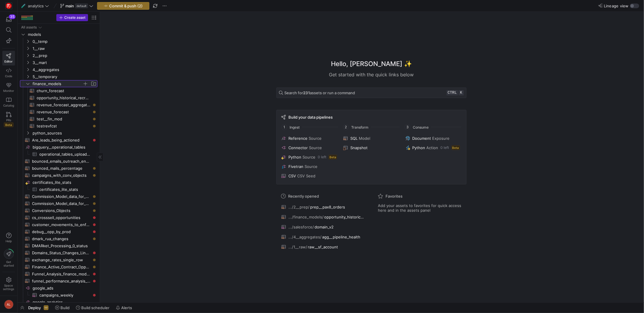  Describe the element at coordinates (59, 91) in the screenshot. I see `a: churn_forecast​​​​​​​​​​` at that location.